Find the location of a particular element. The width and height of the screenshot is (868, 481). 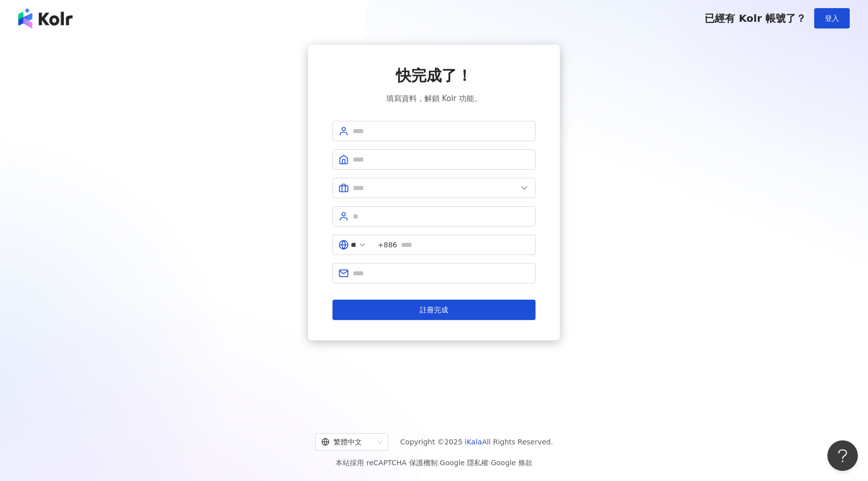

span: Copyright © 2025 All Rights Reserved. is located at coordinates (477, 442).